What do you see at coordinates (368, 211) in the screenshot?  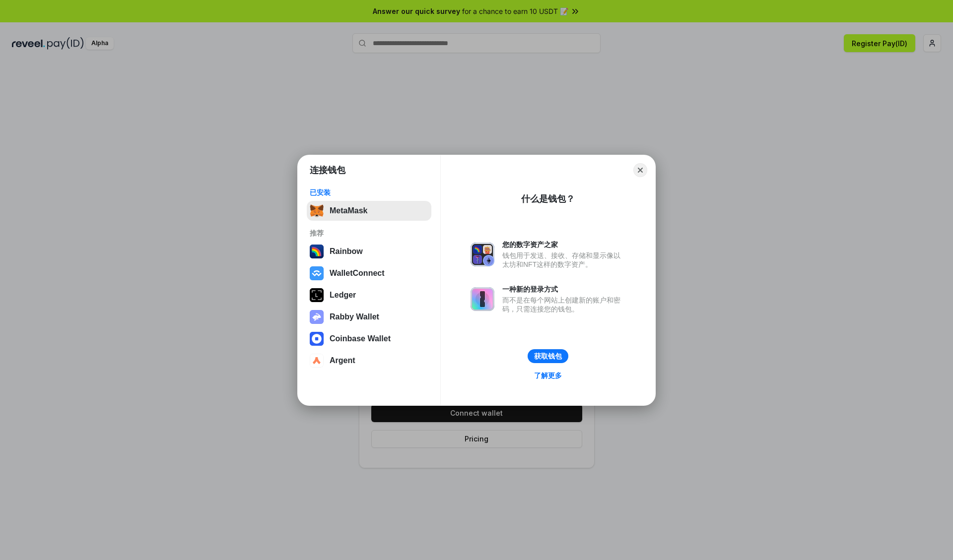 I see `button: MetaMask` at bounding box center [368, 211].